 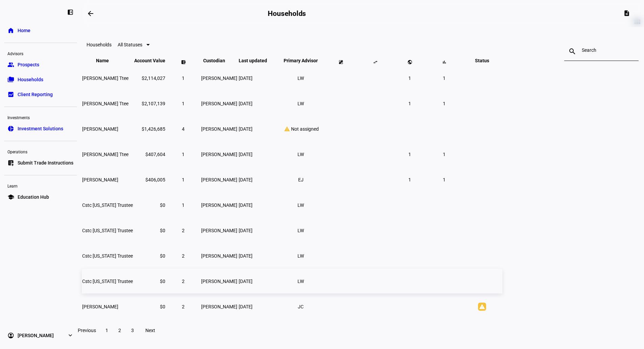 I want to click on eth-mat-symbol: folder_copy, so click(x=11, y=79).